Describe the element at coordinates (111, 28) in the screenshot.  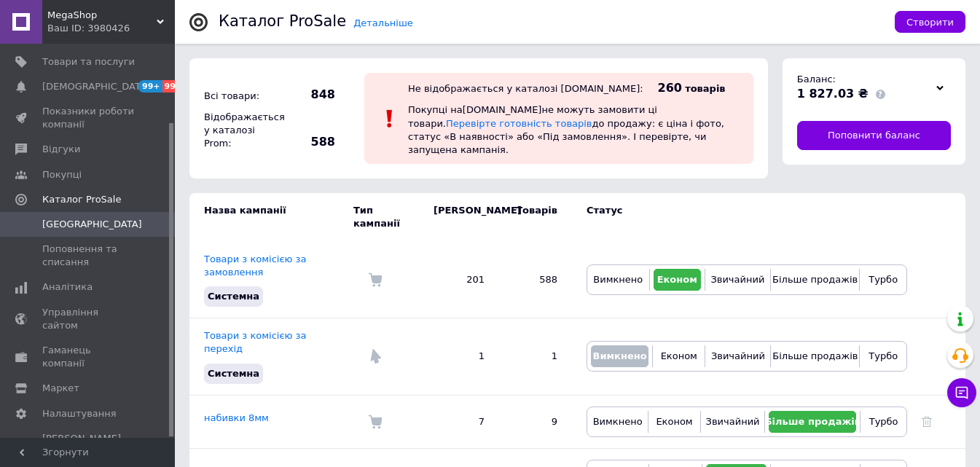
I see `div: Ваш ID: 3980426` at that location.